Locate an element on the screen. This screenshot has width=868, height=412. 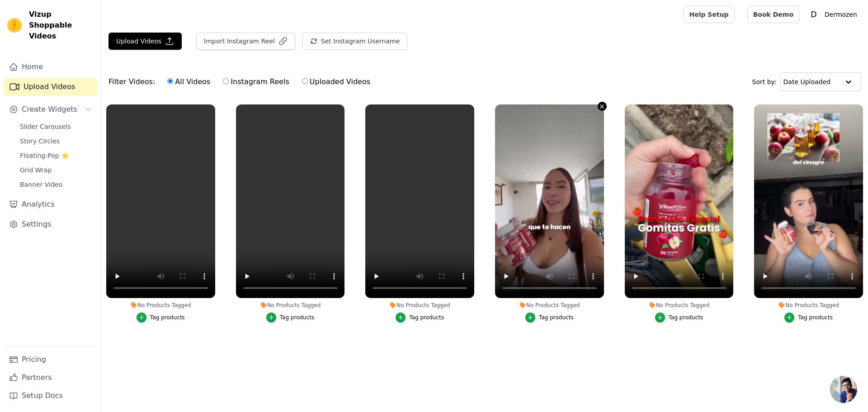
label: Uploaded Videos is located at coordinates (336, 82).